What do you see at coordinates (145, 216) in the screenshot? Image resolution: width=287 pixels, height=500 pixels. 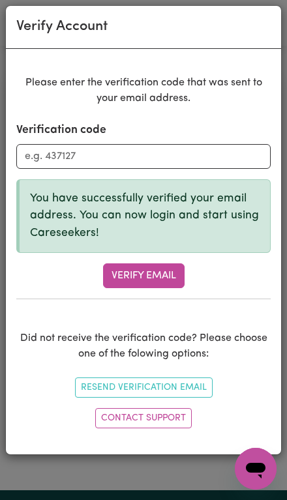 I see `p: You have successfully verified your email address. You can now login and start using Careseekers!` at bounding box center [145, 216].